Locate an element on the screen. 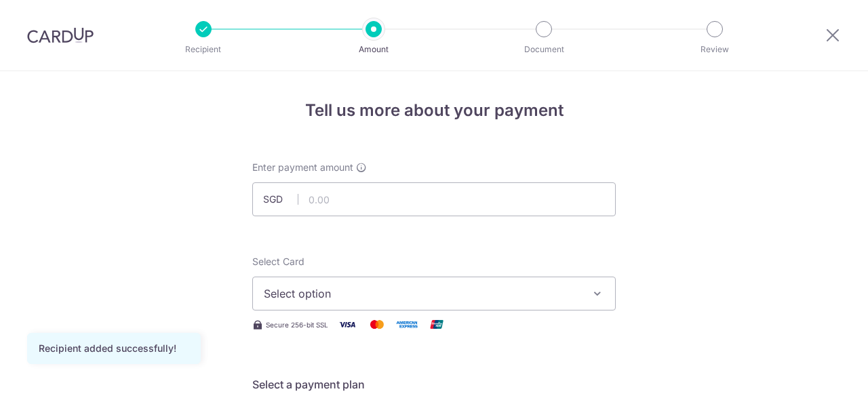 The image size is (868, 402). span: Select option is located at coordinates (421, 294).